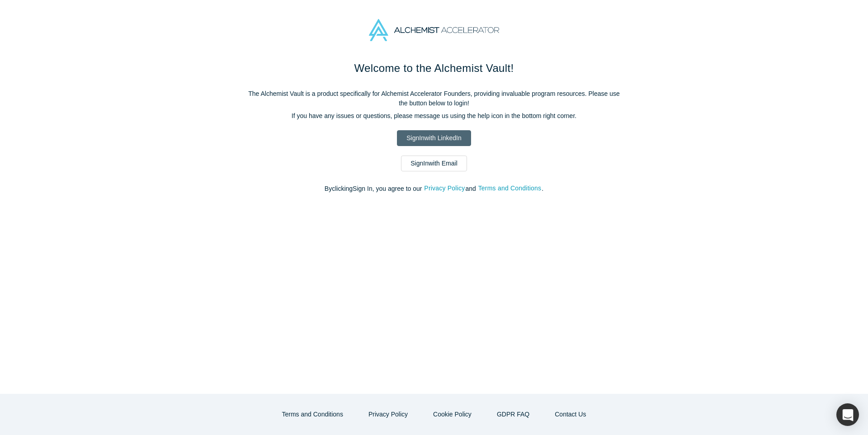  Describe the element at coordinates (434, 116) in the screenshot. I see `p: If you have any issues or questions, please message us using the help icon in the bottom right co...` at that location.